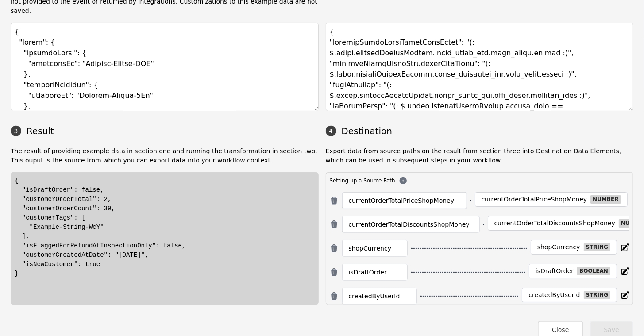 This screenshot has height=336, width=644. Describe the element at coordinates (165, 131) in the screenshot. I see `h3: Result` at that location.